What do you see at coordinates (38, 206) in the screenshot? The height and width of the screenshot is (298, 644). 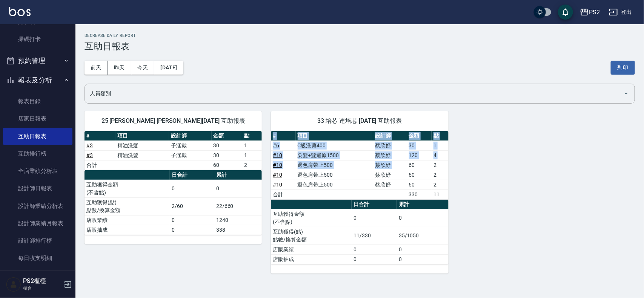 I see `a: 設計師業績分析表` at bounding box center [38, 206].